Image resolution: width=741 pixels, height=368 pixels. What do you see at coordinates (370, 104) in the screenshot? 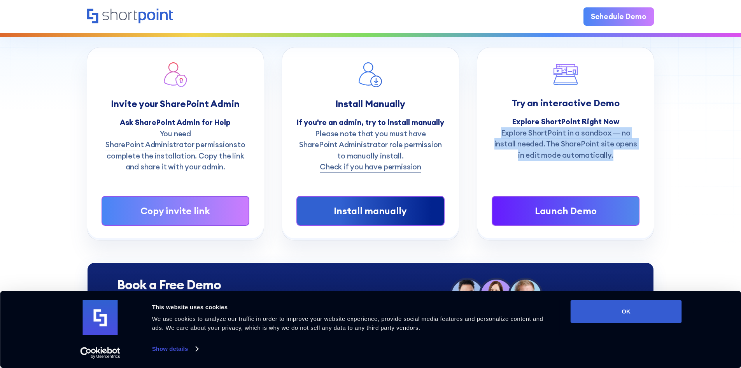
I see `strong: Install Manually` at bounding box center [370, 104].